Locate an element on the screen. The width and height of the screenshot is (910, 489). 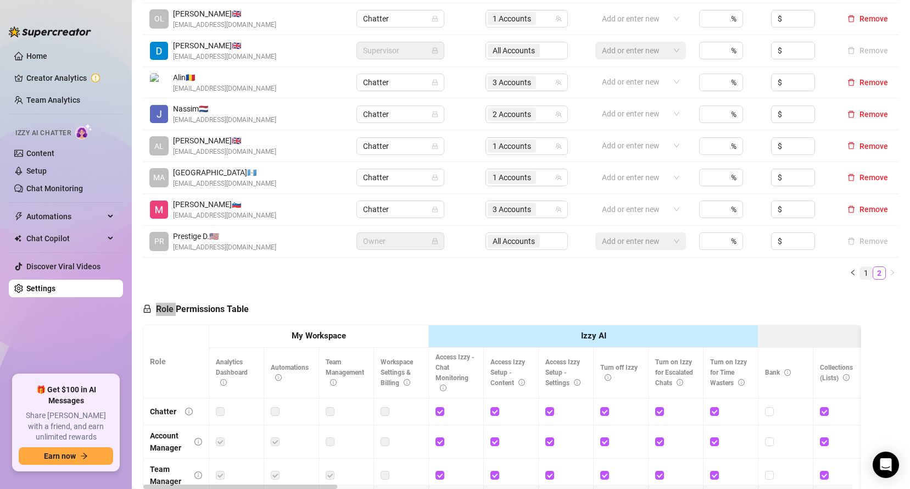
img: Nassim is located at coordinates (159, 114).